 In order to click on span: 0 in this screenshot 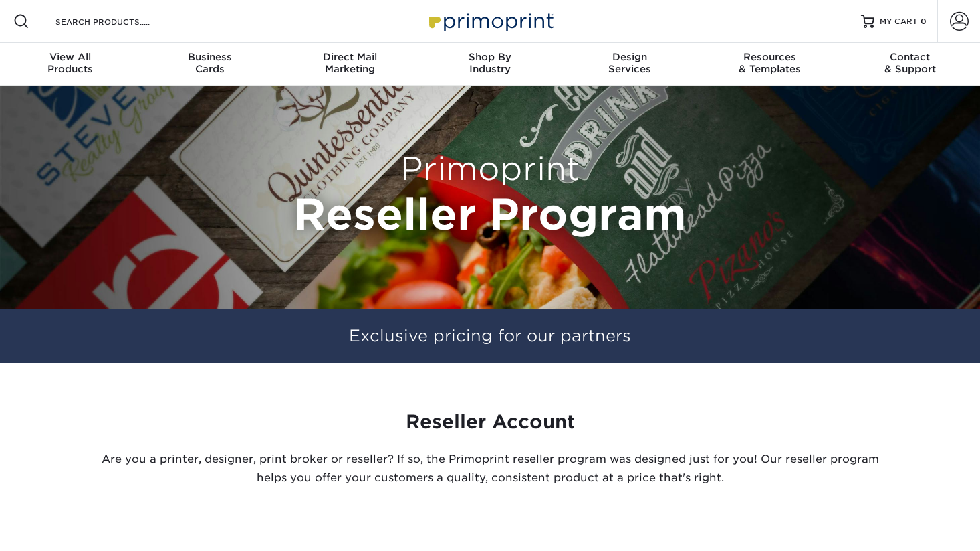, I will do `click(923, 22)`.